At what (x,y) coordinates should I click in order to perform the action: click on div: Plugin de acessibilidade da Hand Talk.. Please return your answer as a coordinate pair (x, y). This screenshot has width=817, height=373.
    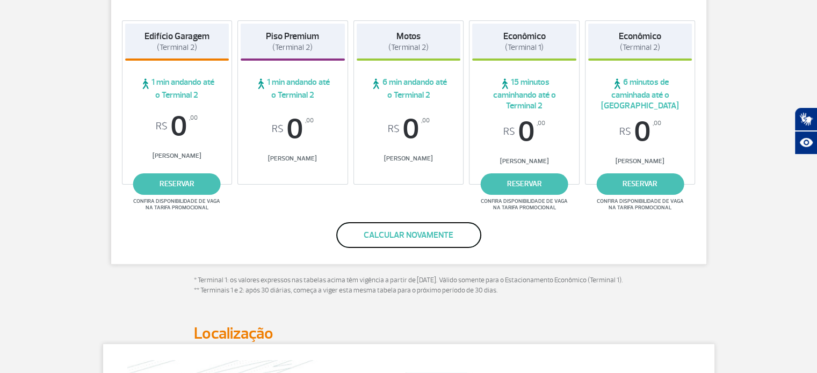
    Looking at the image, I should click on (806, 131).